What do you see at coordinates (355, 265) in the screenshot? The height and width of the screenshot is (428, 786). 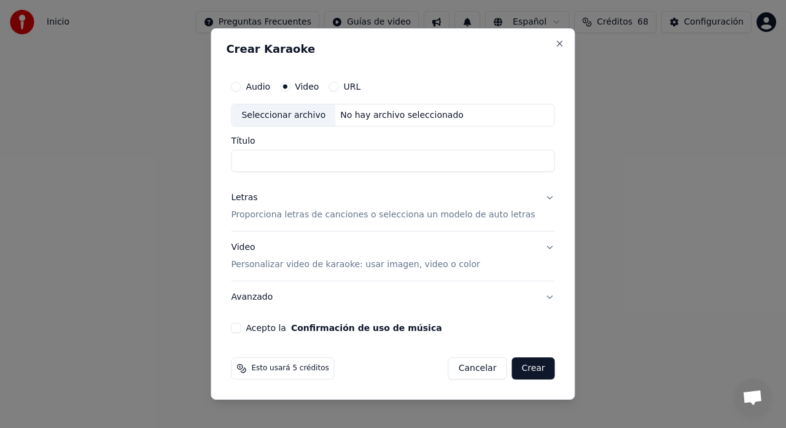 I see `p: Personalizar video de karaoke: usar imagen, video o color` at bounding box center [355, 265].